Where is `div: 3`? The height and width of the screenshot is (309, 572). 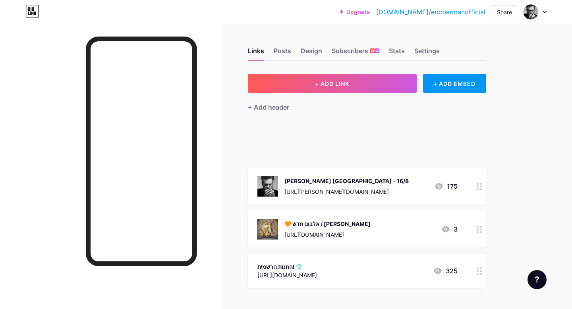 div: 3 is located at coordinates (449, 229).